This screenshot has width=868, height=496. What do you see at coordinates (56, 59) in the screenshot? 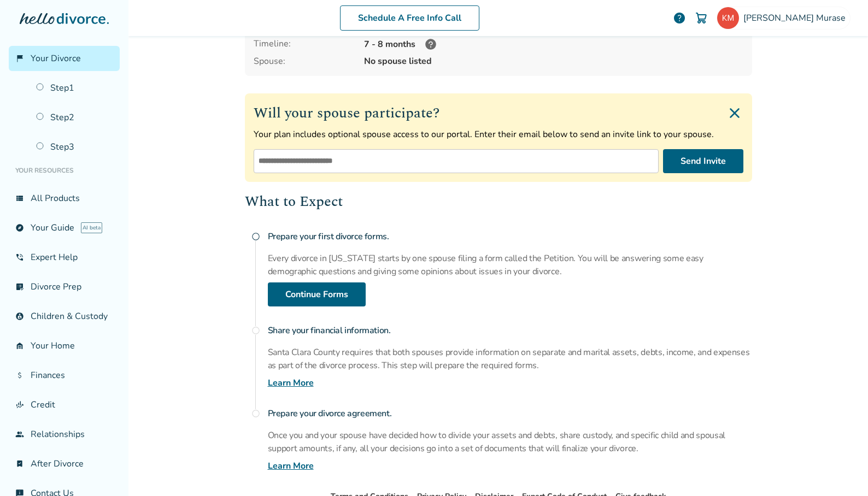
I see `span: Your Divorce` at bounding box center [56, 59].